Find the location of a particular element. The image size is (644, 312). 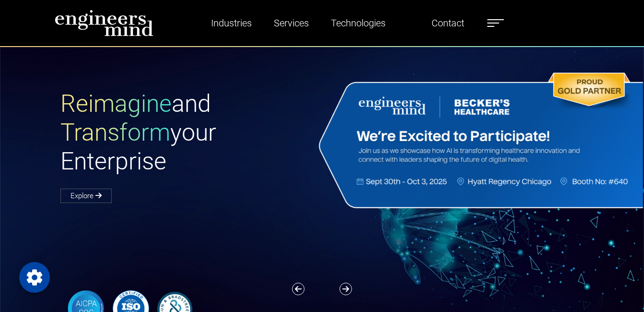

img: logo is located at coordinates (104, 23).